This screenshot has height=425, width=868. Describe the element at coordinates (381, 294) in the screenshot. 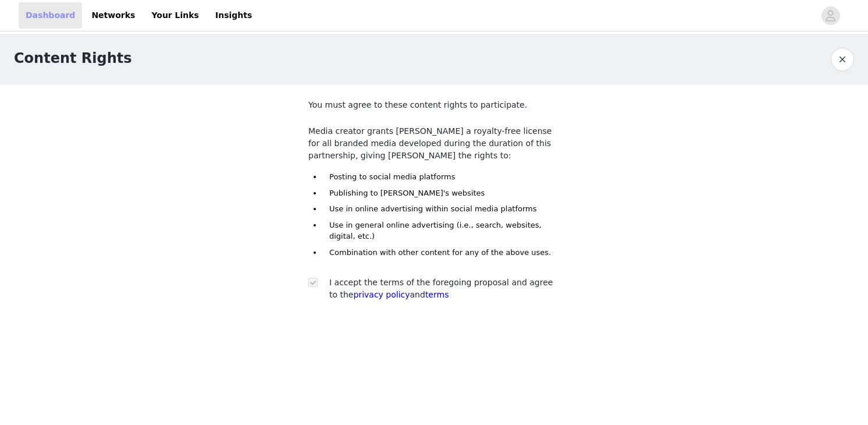

I see `a: privacy policy` at that location.